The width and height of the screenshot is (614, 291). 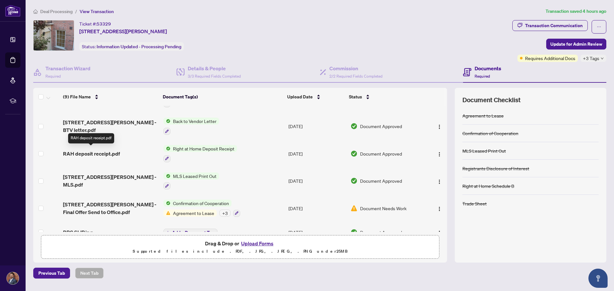 What do you see at coordinates (356, 76) in the screenshot?
I see `span: 2/2 Required Fields Completed` at bounding box center [356, 76].